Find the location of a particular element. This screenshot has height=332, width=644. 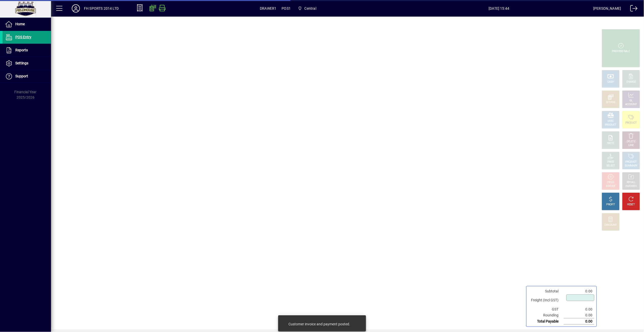

td: Rounding is located at coordinates (546, 315).